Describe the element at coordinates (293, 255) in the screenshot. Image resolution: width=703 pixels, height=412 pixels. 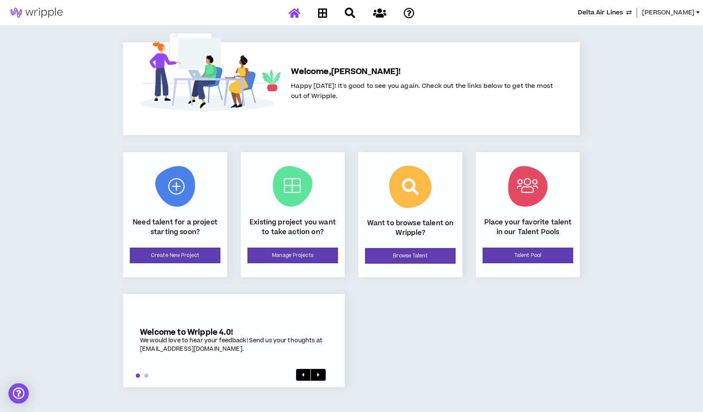
I see `a: Manage Projects` at that location.